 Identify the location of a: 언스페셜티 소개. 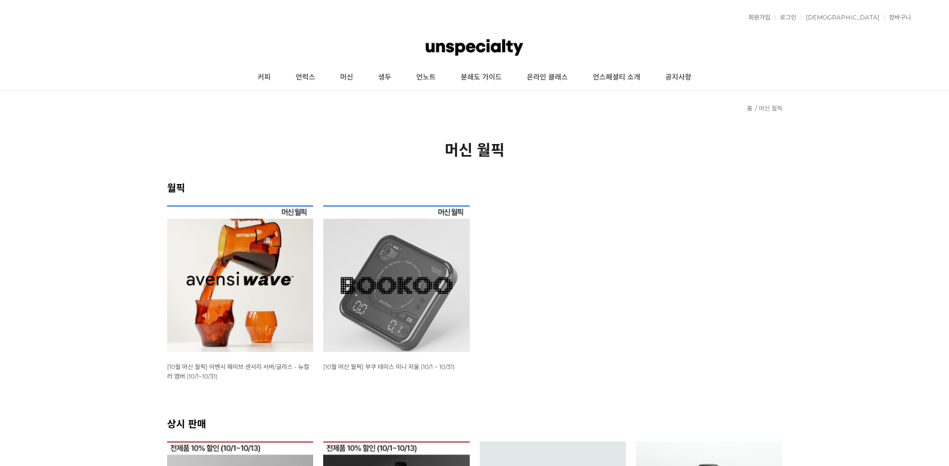
(616, 78).